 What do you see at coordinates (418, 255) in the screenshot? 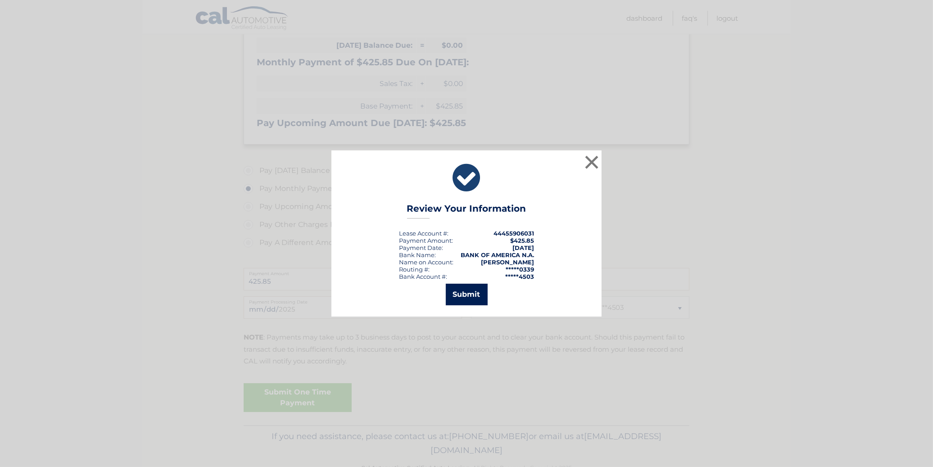
I see `div: Bank Name:` at bounding box center [418, 255].